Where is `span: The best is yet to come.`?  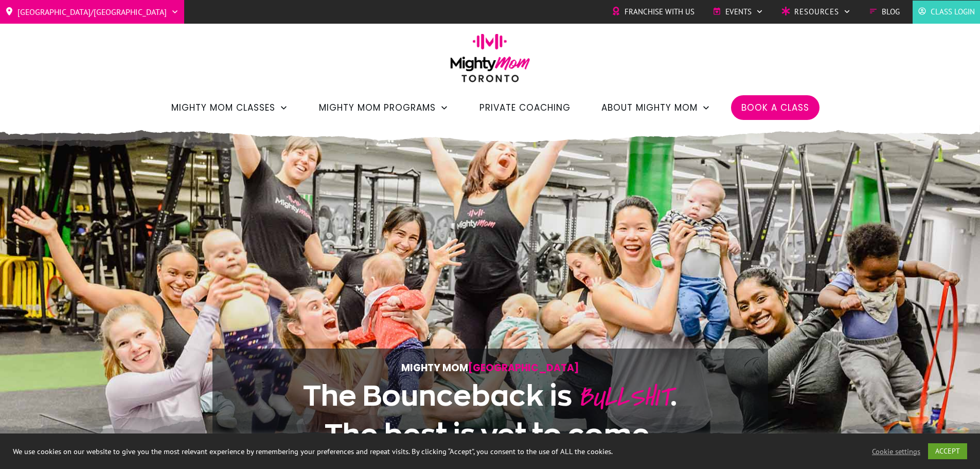
span: The best is yet to come. is located at coordinates (490, 434).